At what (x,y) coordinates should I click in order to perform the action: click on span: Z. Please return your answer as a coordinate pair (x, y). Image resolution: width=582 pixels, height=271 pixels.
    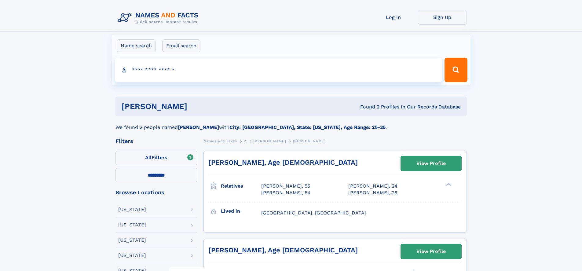
    Looking at the image, I should click on (245, 141).